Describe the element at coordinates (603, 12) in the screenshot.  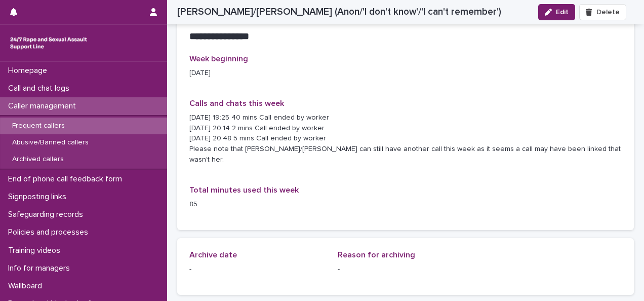
I see `button: Delete` at that location.